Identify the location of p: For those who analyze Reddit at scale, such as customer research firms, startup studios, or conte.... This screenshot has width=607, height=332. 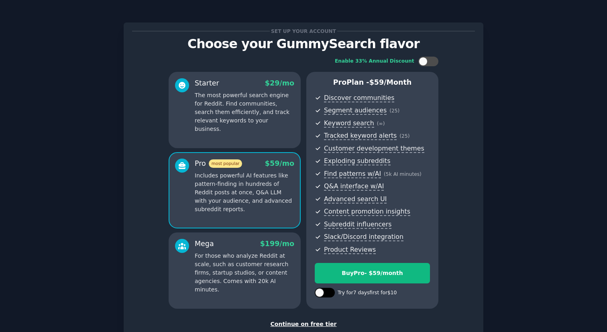
(245, 273).